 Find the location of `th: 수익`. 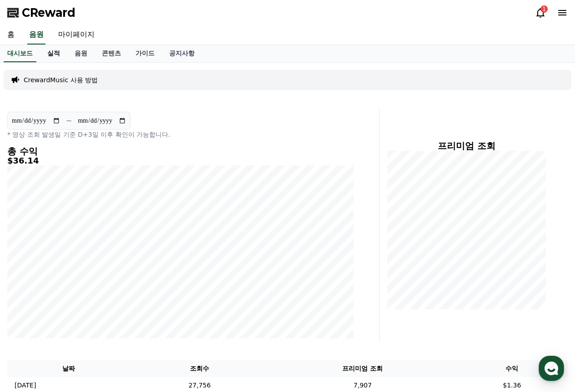

th: 수익 is located at coordinates (512, 368).